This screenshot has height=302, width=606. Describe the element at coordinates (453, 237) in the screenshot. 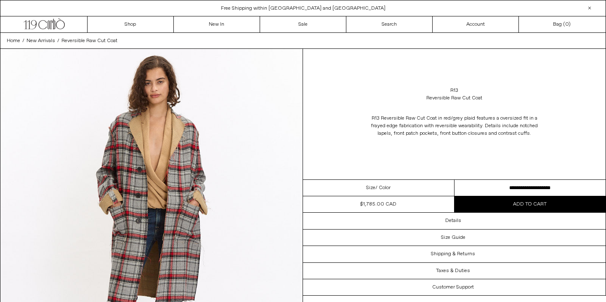

I see `h3: Size Guide` at that location.